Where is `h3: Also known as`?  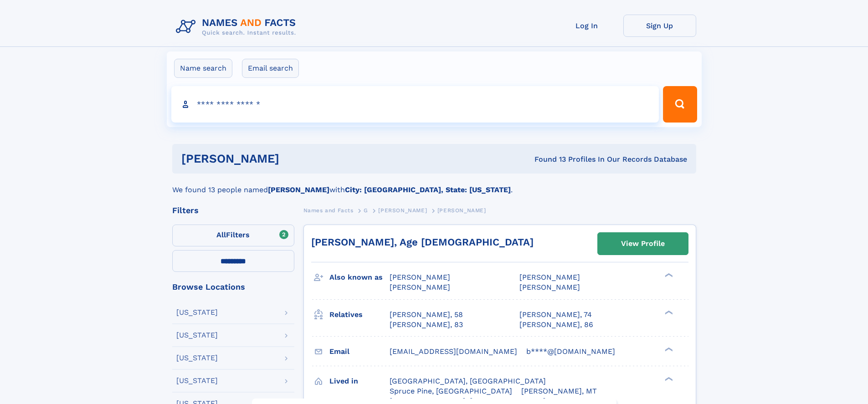
h3: Also known as is located at coordinates (360, 278).